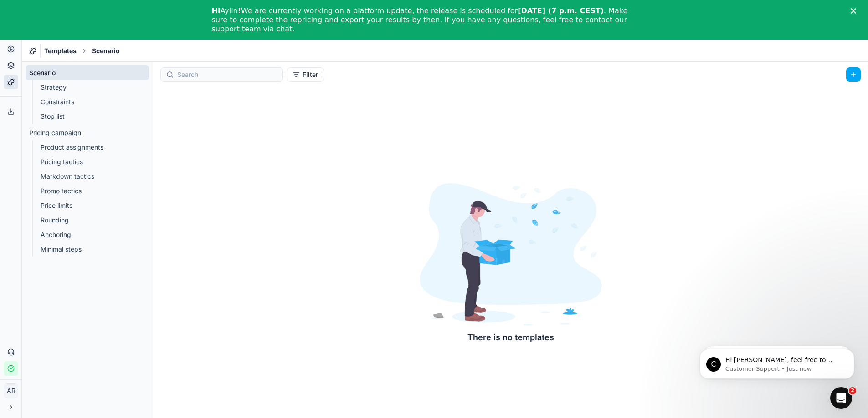  What do you see at coordinates (87, 235) in the screenshot?
I see `a: Anchoring` at bounding box center [87, 235].